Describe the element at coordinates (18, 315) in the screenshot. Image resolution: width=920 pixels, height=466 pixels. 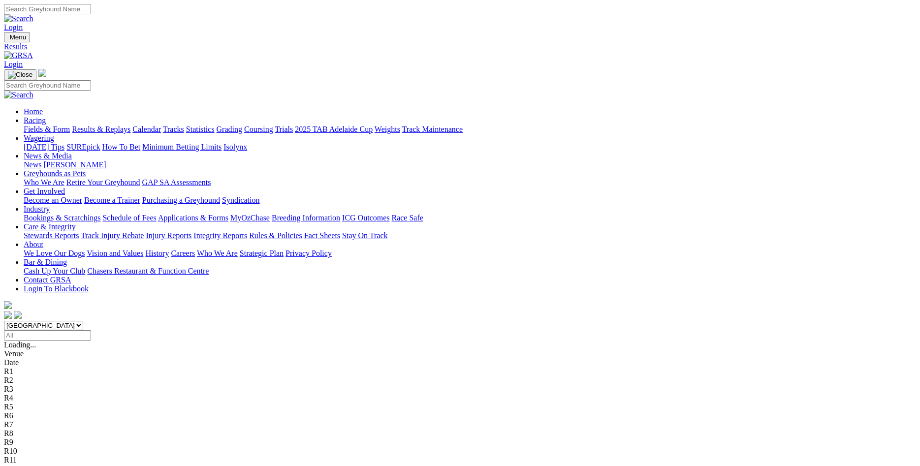
I see `img: twitter.svg` at that location.